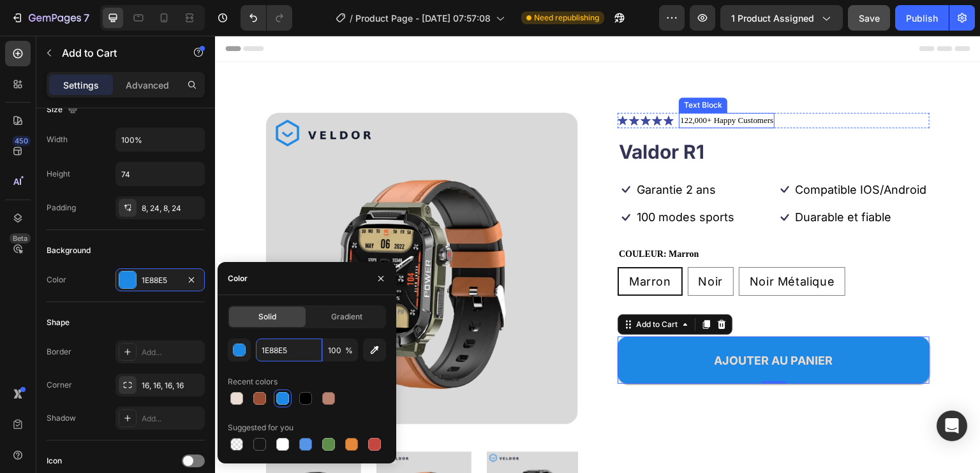 Image resolution: width=980 pixels, height=473 pixels. Describe the element at coordinates (952, 426) in the screenshot. I see `div: Open Intercom Messenger` at that location.